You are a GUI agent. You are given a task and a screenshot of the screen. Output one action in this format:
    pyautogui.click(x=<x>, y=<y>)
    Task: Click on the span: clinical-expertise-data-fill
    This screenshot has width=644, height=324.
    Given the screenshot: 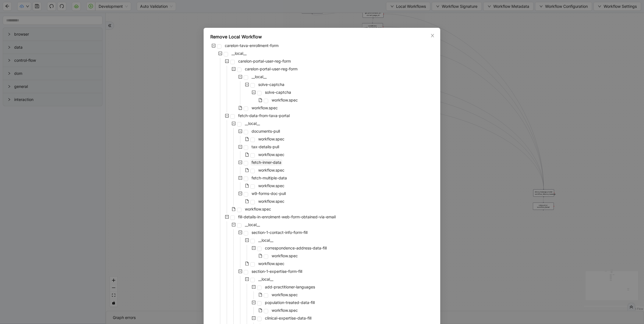 What is the action you would take?
    pyautogui.click(x=288, y=318)
    